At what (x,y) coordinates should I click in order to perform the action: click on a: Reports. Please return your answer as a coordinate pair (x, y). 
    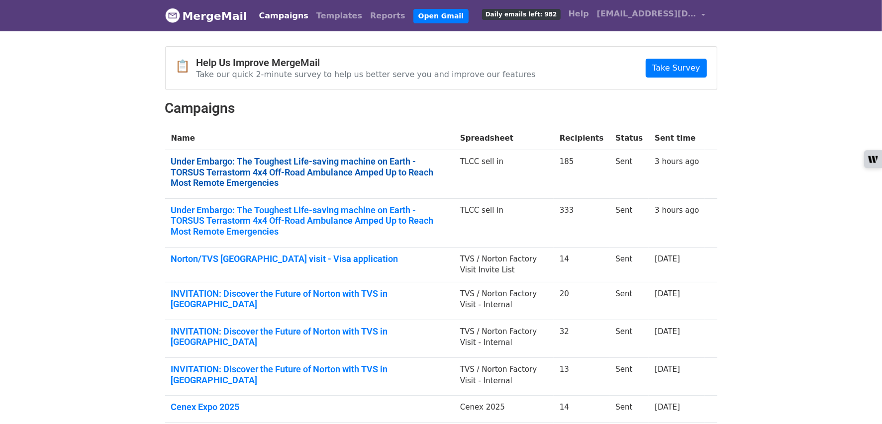
    Looking at the image, I should click on (387, 16).